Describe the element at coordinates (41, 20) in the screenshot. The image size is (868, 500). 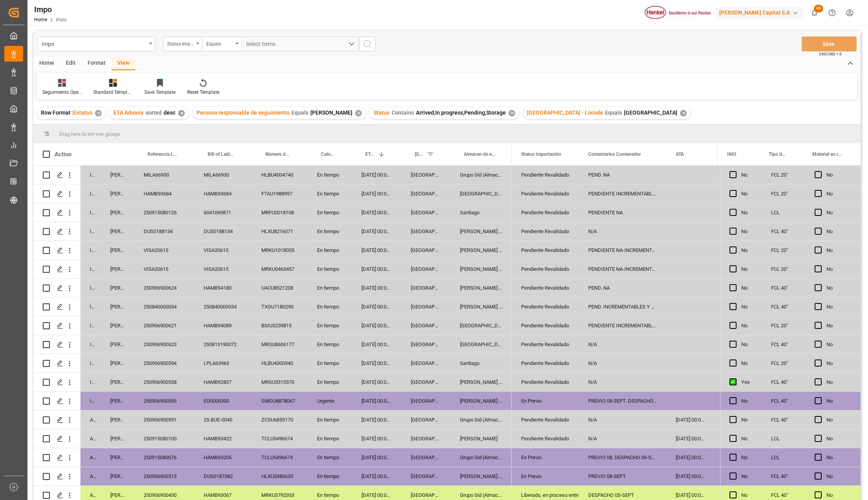
I see `a: Home` at that location.